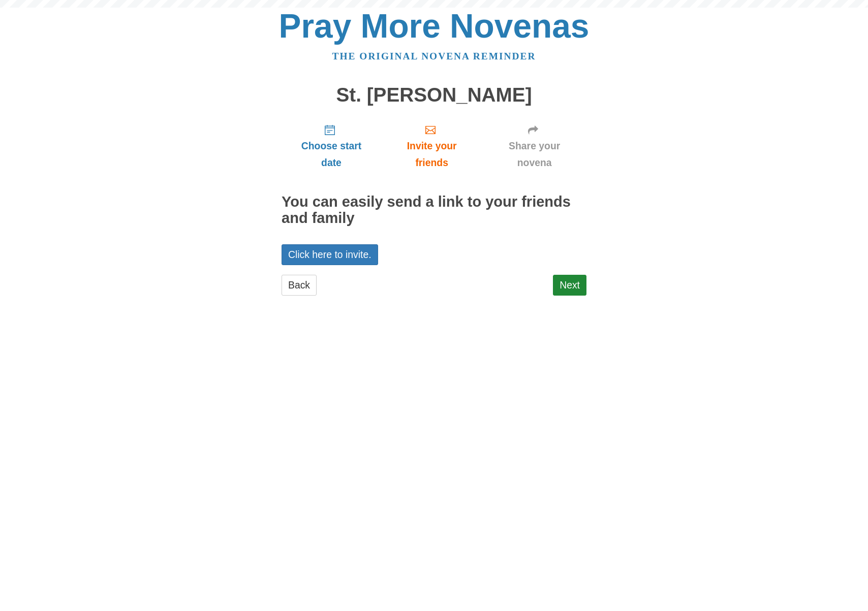 This screenshot has width=868, height=611. I want to click on a: Choose start date, so click(332, 146).